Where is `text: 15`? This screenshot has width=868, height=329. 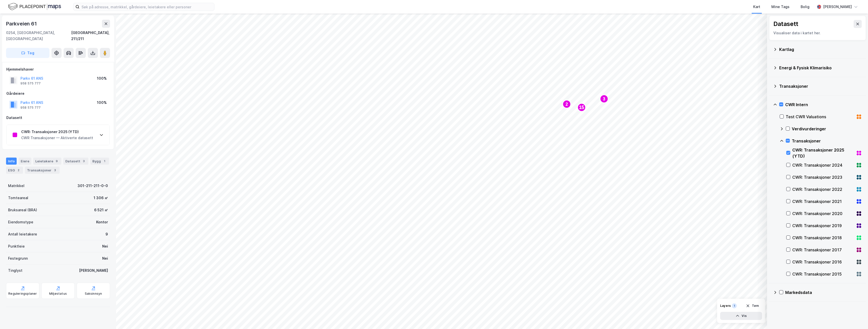 text: 15 is located at coordinates (581, 107).